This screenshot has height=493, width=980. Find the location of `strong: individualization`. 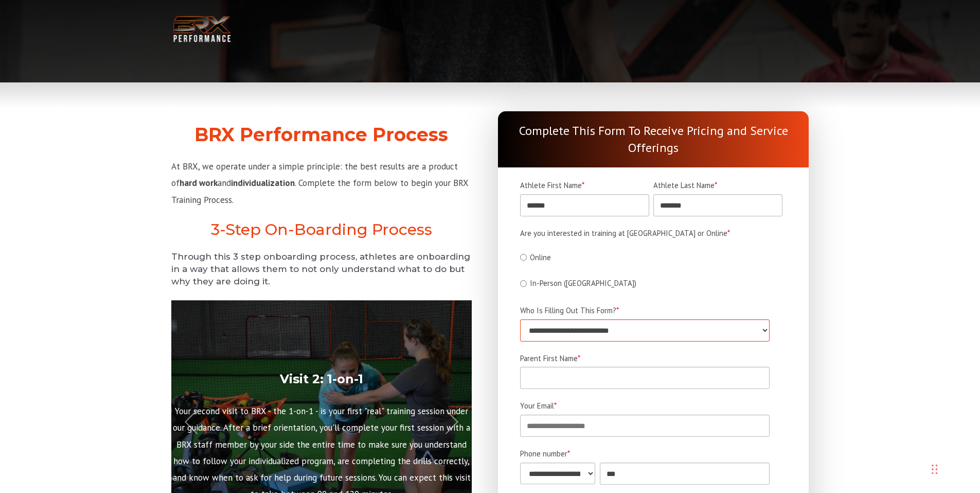

strong: individualization is located at coordinates (263, 183).